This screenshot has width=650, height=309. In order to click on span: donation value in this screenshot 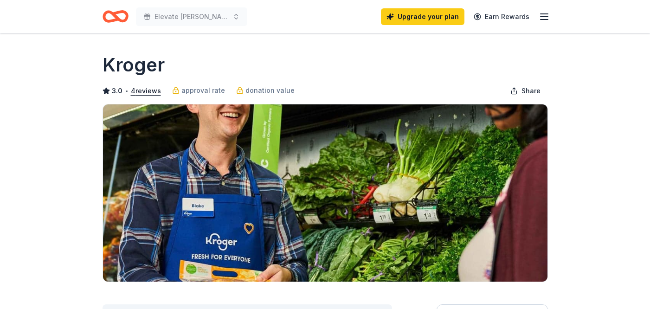, I will do `click(270, 91)`.